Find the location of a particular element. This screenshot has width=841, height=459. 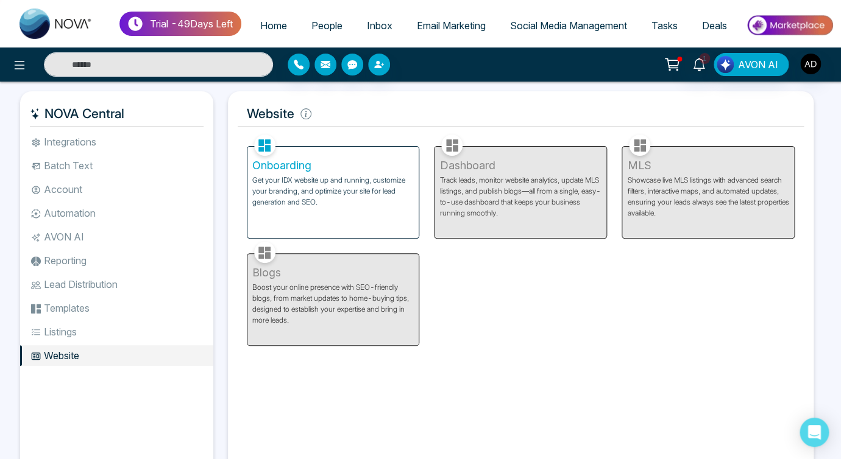

button: AVON AI is located at coordinates (751, 65).